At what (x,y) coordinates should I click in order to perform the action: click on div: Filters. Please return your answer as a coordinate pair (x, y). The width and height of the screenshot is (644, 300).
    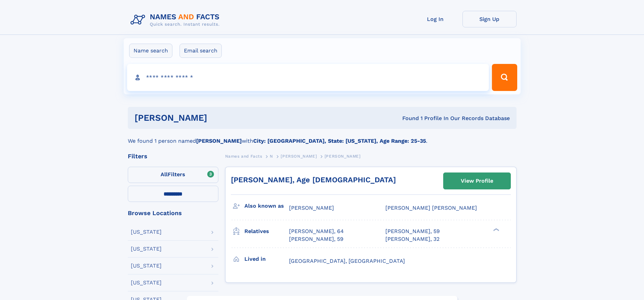
    Looking at the image, I should click on (173, 156).